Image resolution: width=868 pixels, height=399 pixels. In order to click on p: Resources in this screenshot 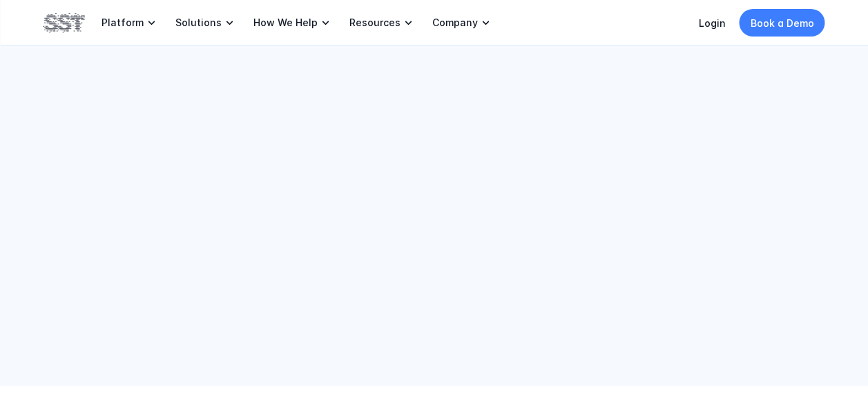, I will do `click(375, 23)`.